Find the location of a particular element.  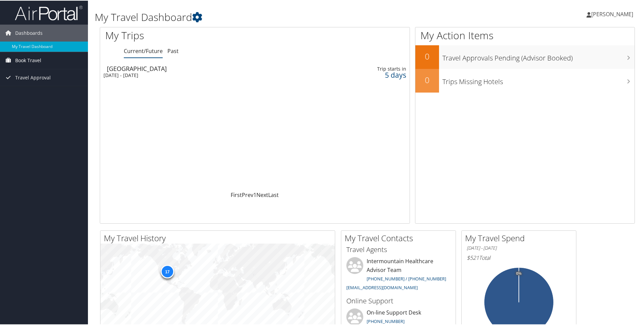

div: 5 days is located at coordinates (370, 74).